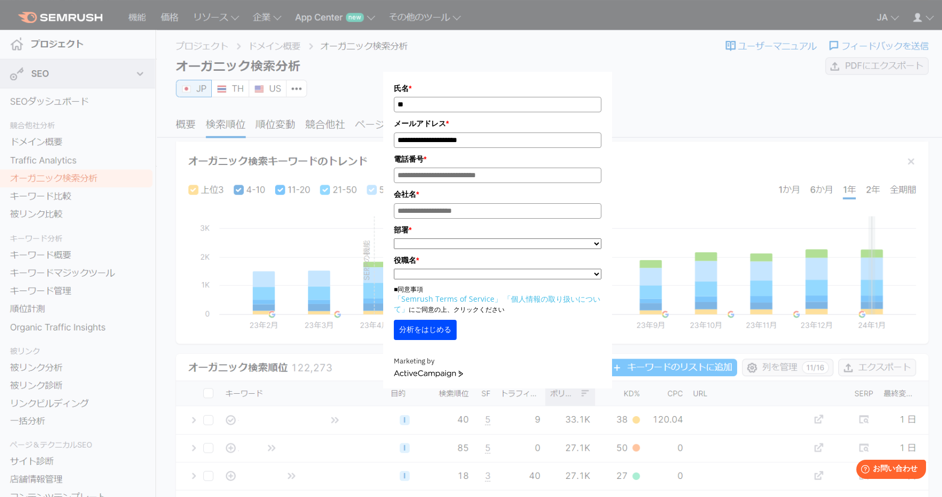  I want to click on div: Marketing by, so click(498, 361).